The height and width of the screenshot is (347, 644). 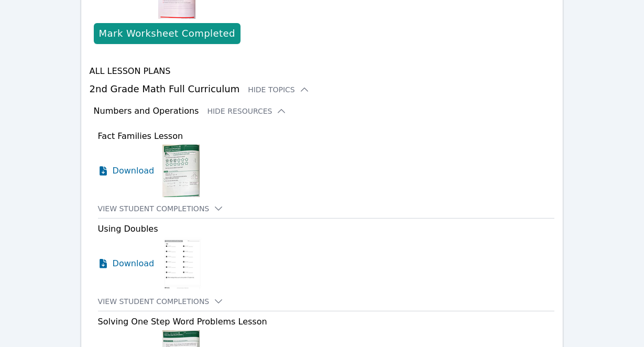 What do you see at coordinates (183, 322) in the screenshot?
I see `span: Solving One Step Word Problems Lesson` at bounding box center [183, 322].